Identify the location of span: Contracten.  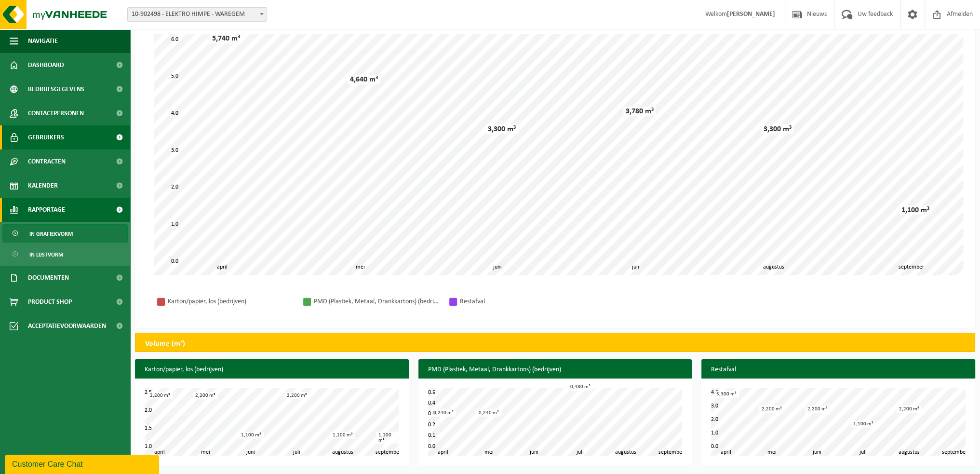
(47, 162).